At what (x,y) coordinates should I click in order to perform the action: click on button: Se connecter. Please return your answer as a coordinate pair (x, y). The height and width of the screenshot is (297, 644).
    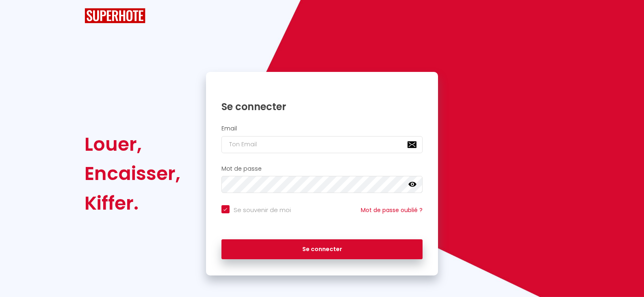
    Looking at the image, I should click on (323, 250).